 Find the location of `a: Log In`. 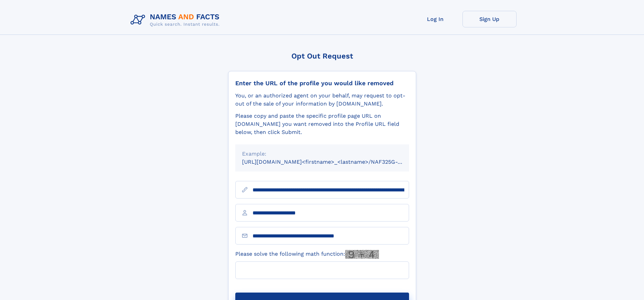

a: Log In is located at coordinates (436, 19).